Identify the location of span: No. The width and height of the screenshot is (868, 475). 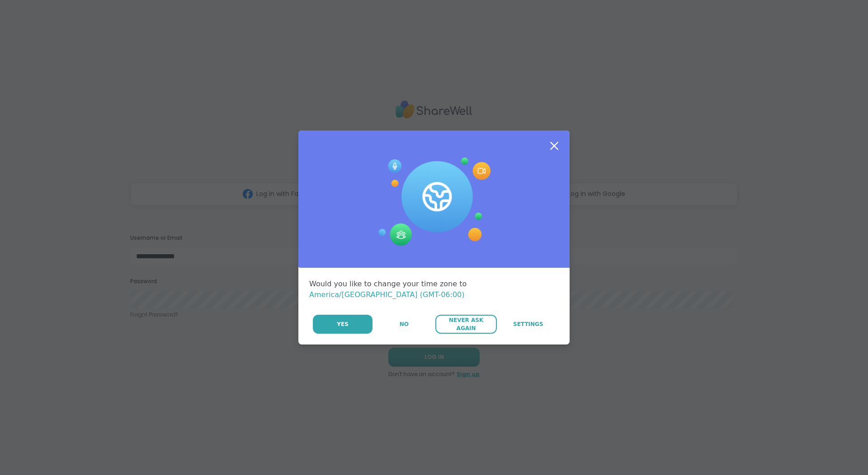
(404, 324).